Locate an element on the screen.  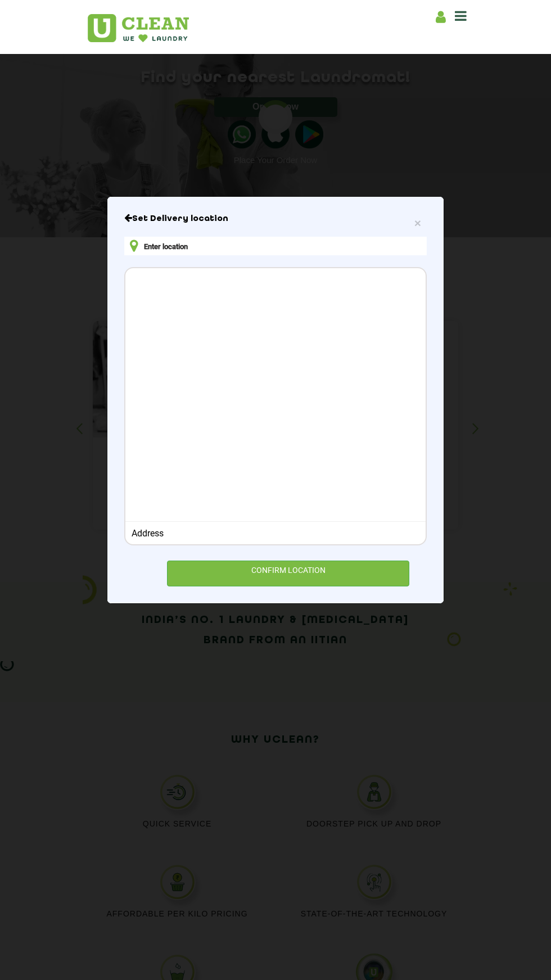
div: CONFIRM LOCATION is located at coordinates (287, 573).